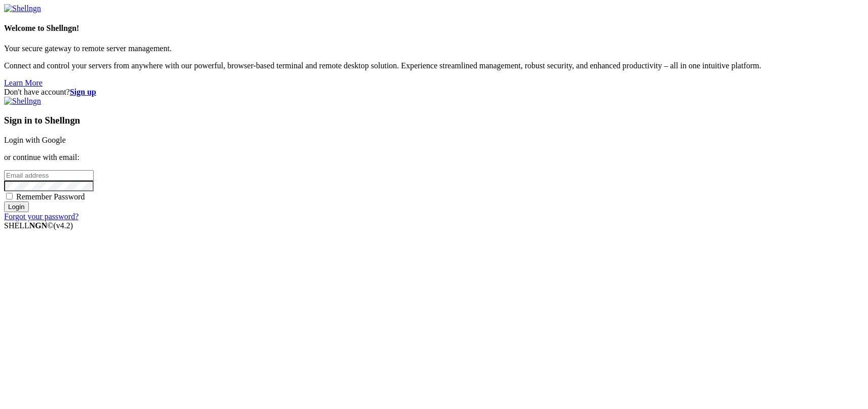  Describe the element at coordinates (83, 92) in the screenshot. I see `a: Sign up` at that location.